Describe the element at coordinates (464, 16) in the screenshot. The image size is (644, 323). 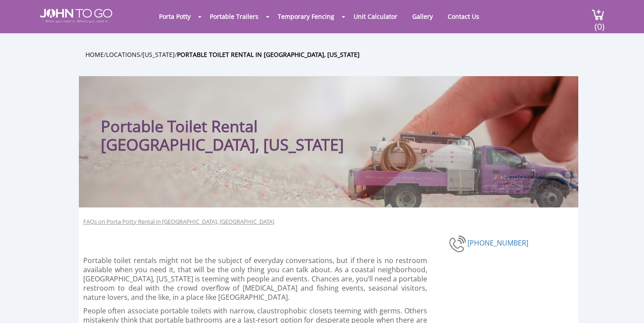
I see `a: Contact Us` at that location.